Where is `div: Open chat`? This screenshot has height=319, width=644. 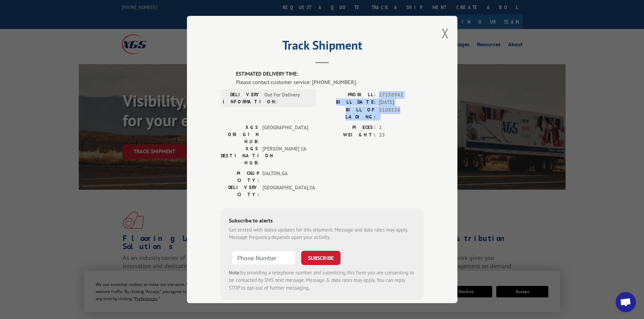 div: Open chat is located at coordinates (625, 302).